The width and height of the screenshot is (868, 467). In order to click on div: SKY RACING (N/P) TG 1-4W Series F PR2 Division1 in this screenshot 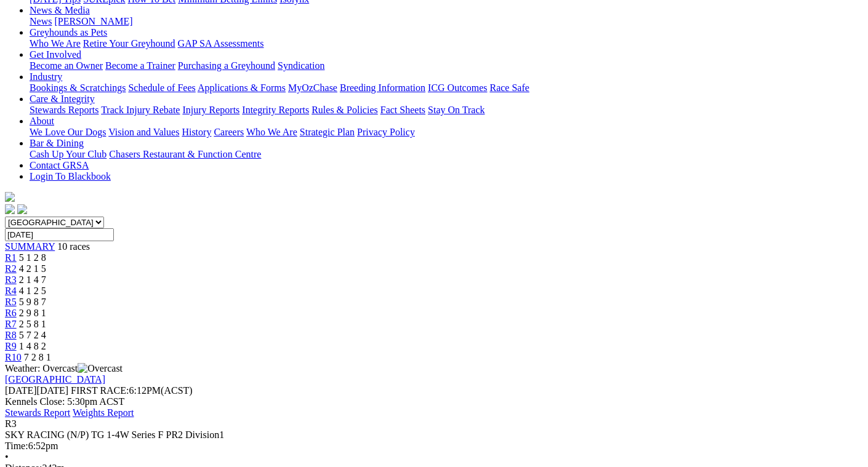, I will do `click(434, 435)`.